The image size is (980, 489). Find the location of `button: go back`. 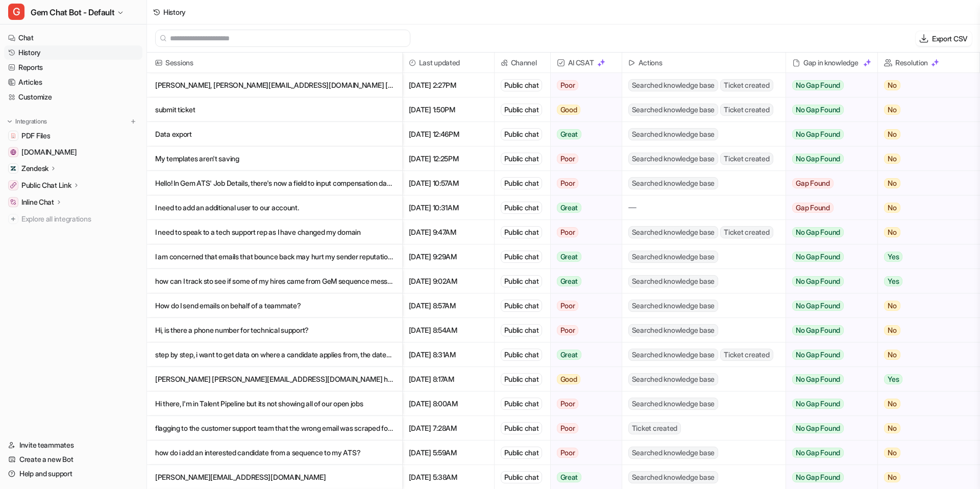

button: go back is located at coordinates (16, 14).